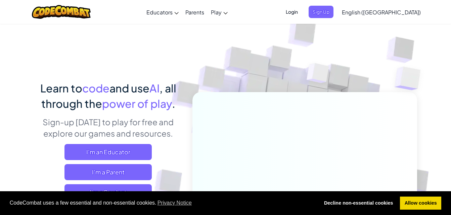 The image size is (451, 215). I want to click on img: CodeCombat logo, so click(61, 12).